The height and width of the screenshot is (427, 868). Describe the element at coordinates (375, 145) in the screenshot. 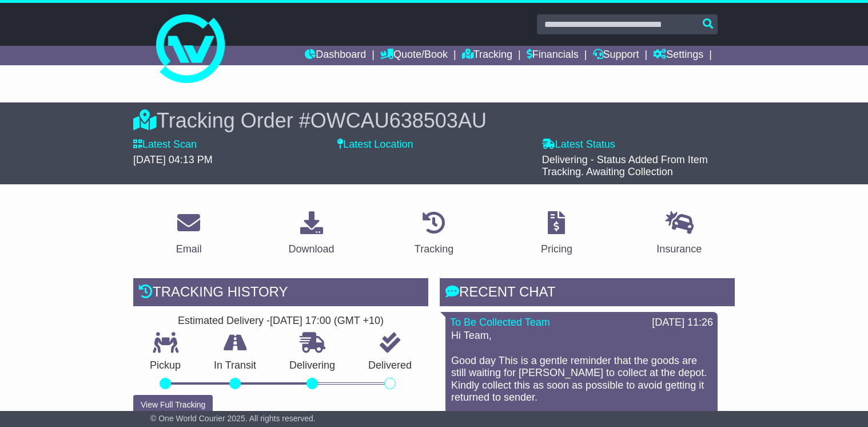

I see `label: Latest Location` at that location.